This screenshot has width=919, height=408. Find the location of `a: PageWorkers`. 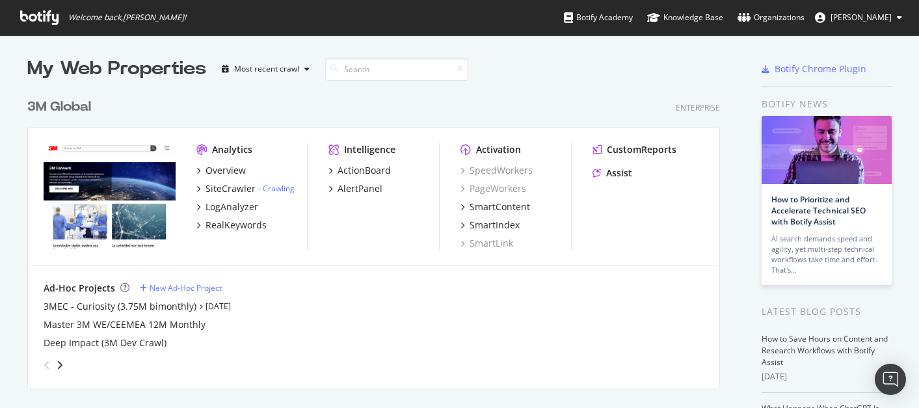

a: PageWorkers is located at coordinates (493, 189).